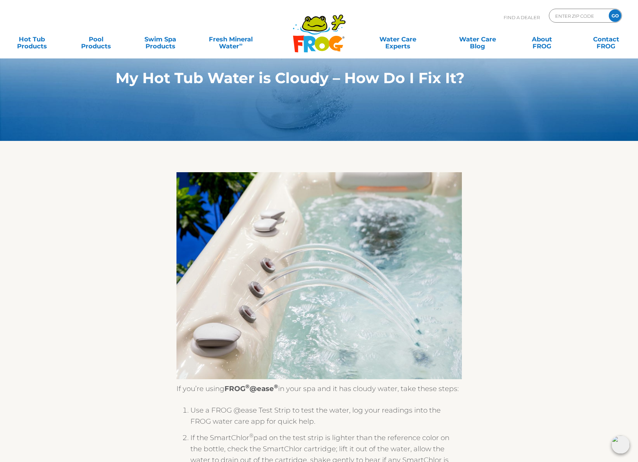  Describe the element at coordinates (621, 445) in the screenshot. I see `img: openIcon` at that location.